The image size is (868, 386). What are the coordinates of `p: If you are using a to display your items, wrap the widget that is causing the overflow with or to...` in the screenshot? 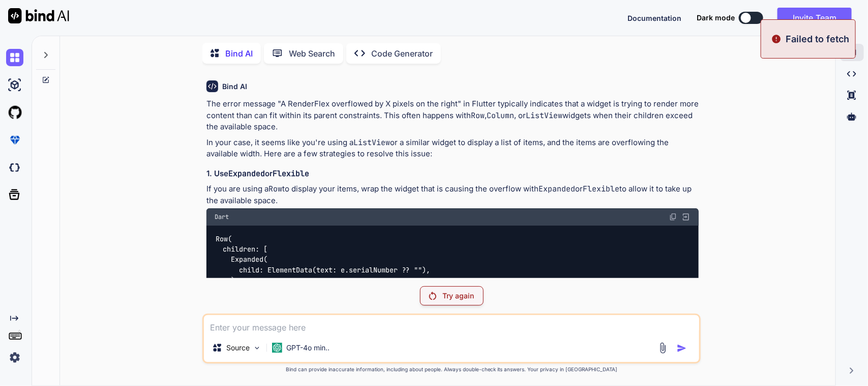 It's located at (453, 194).